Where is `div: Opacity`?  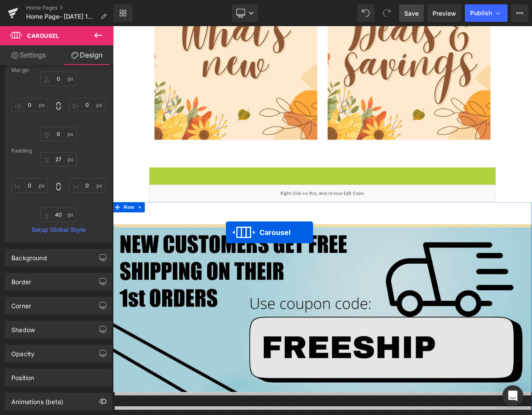 div: Opacity is located at coordinates (23, 352).